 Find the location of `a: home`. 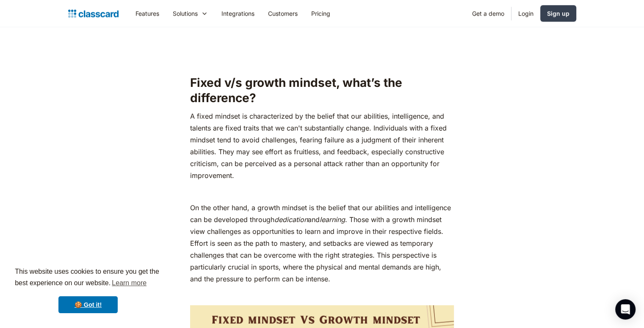

a: home is located at coordinates (93, 13).